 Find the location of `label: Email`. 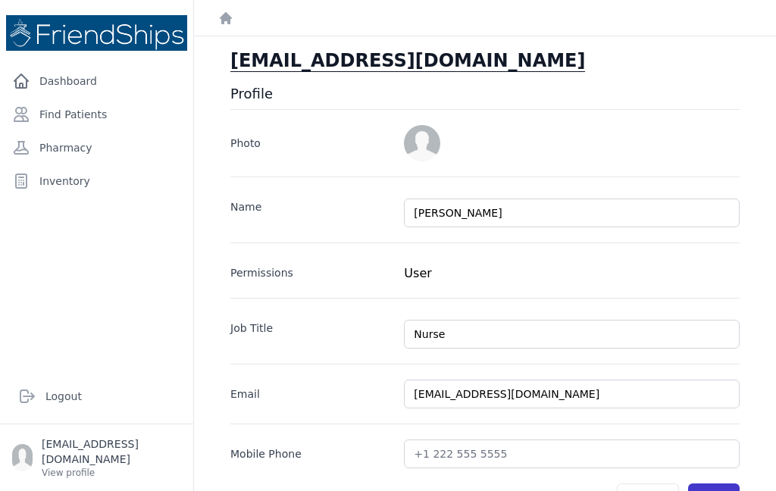

label: Email is located at coordinates (311, 391).